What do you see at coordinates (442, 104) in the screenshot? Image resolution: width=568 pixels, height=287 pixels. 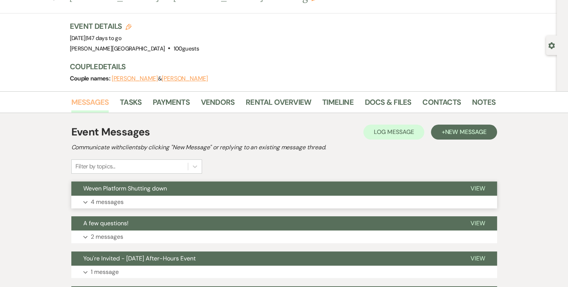 I see `a: Contacts` at bounding box center [442, 104].